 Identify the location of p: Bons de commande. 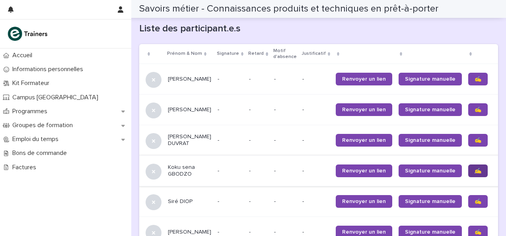
(41, 153).